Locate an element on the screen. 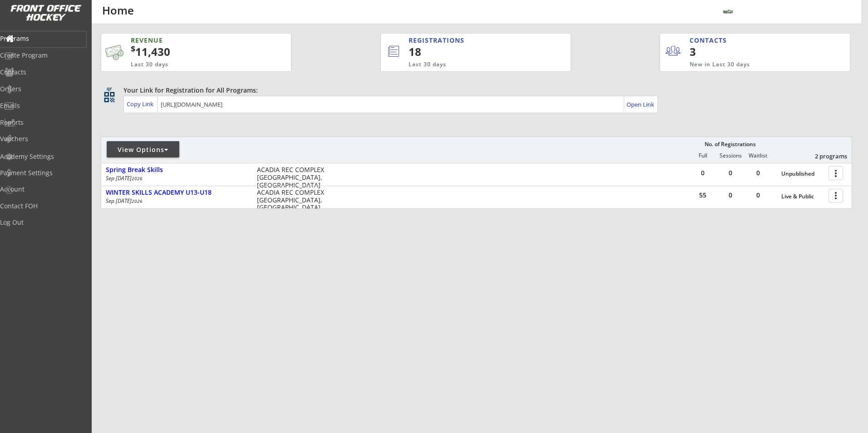 The height and width of the screenshot is (433, 868). button: qr_code is located at coordinates (110, 97).